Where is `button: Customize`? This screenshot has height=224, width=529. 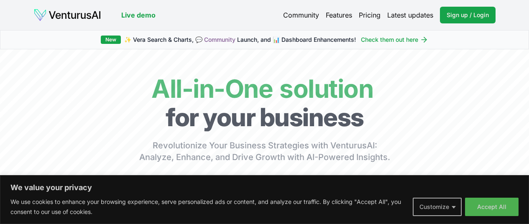
button: Customize is located at coordinates (437, 207).